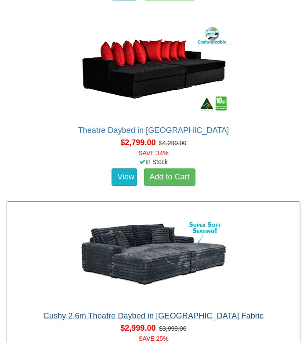 This screenshot has height=343, width=307. What do you see at coordinates (172, 143) in the screenshot?
I see `del: $4,299.00` at bounding box center [172, 143].